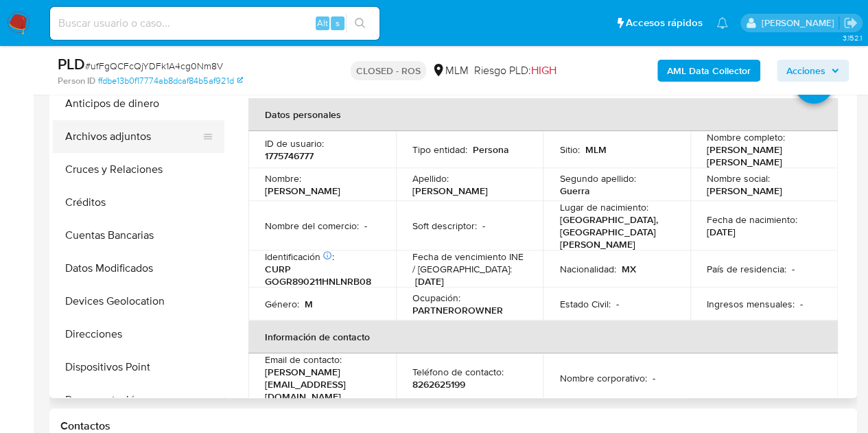 This screenshot has width=868, height=433. What do you see at coordinates (597, 178) in the screenshot?
I see `p: Segundo apellido :` at bounding box center [597, 178].